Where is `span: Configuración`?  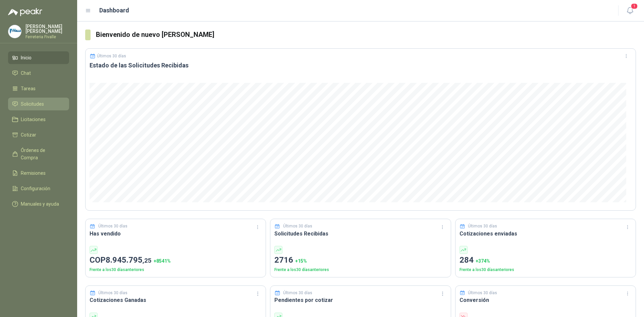 span: Configuración is located at coordinates (35, 188).